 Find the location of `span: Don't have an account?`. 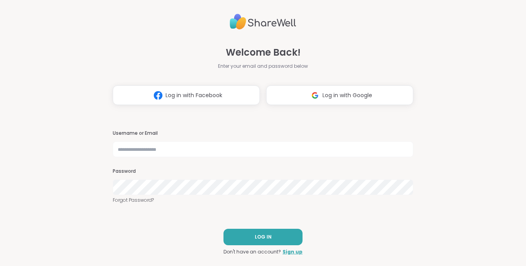

span: Don't have an account? is located at coordinates (252, 252).